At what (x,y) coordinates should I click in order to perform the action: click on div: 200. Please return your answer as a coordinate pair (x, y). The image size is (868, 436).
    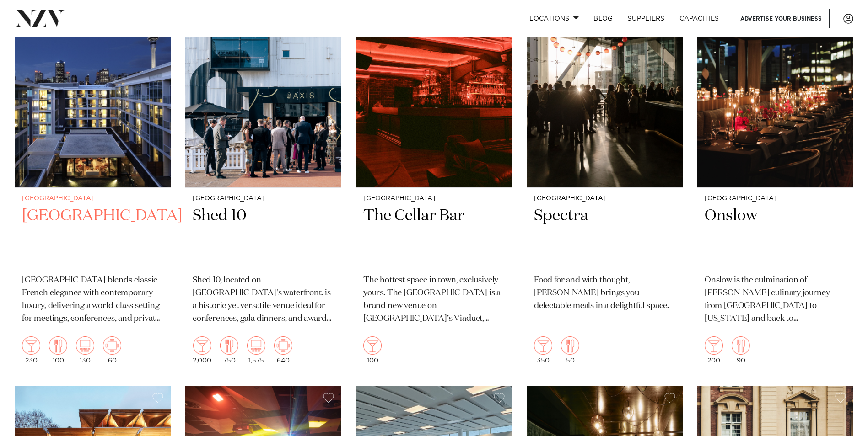
    Looking at the image, I should click on (713, 350).